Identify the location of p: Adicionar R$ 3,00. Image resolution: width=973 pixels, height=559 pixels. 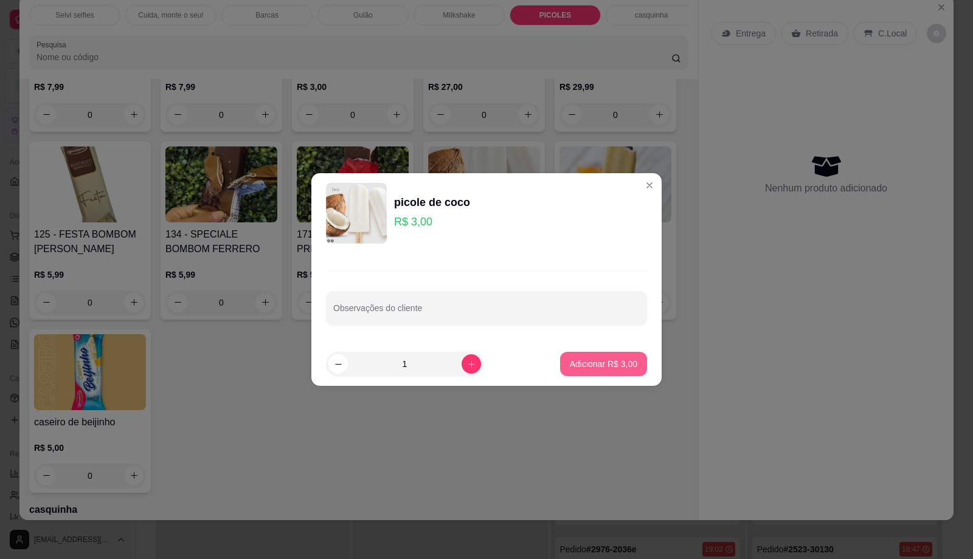
(603, 364).